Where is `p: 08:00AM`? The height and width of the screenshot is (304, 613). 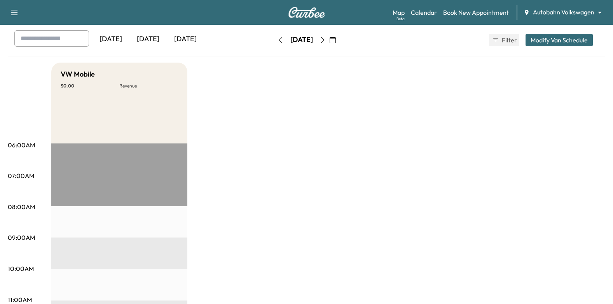
p: 08:00AM is located at coordinates (21, 207).